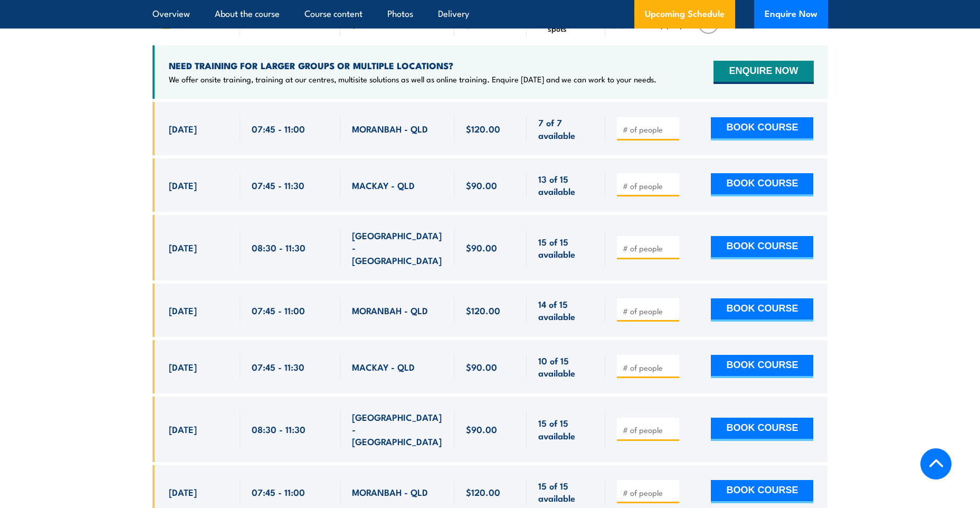 The height and width of the screenshot is (508, 980). Describe the element at coordinates (566, 185) in the screenshot. I see `span: 13 of 15 available` at that location.